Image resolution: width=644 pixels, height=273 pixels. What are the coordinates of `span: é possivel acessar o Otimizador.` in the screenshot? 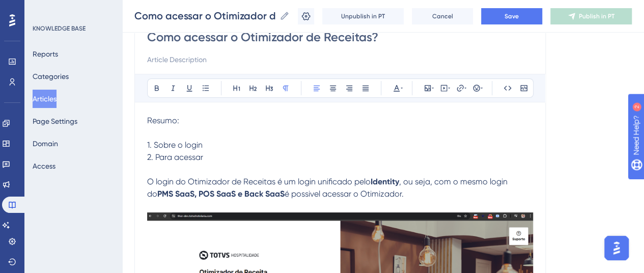 It's located at (345, 194).